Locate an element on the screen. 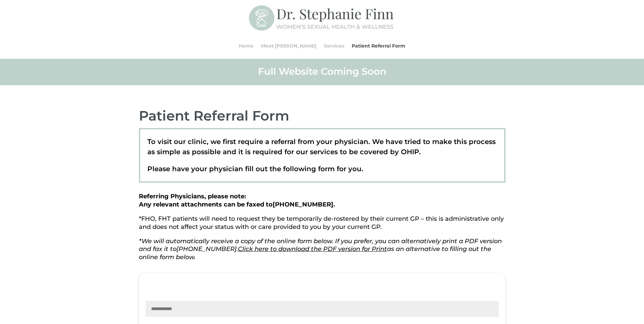 This screenshot has height=324, width=644. a: Click here to download the PDF version for Print is located at coordinates (312, 249).